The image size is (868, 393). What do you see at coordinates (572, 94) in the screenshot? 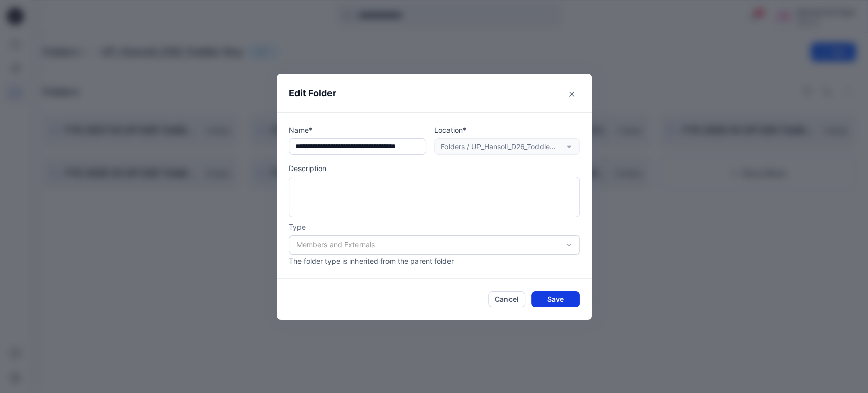
I see `button: Close` at bounding box center [572, 94].